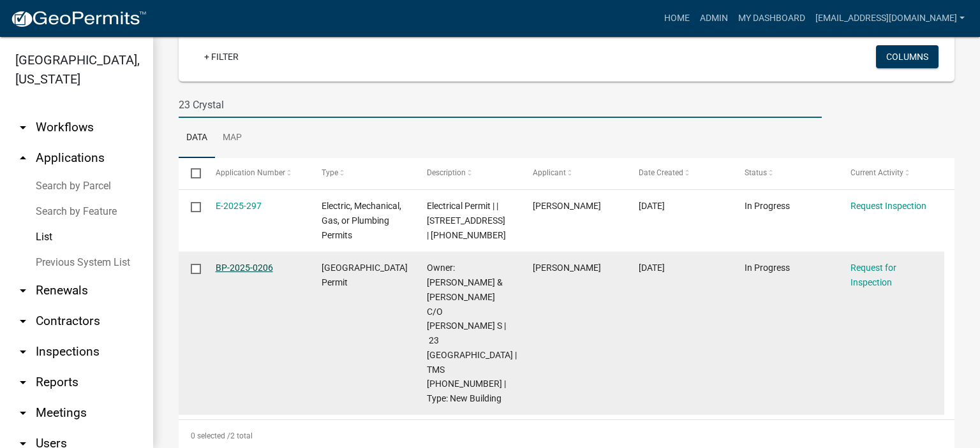  I want to click on span: Type, so click(330, 173).